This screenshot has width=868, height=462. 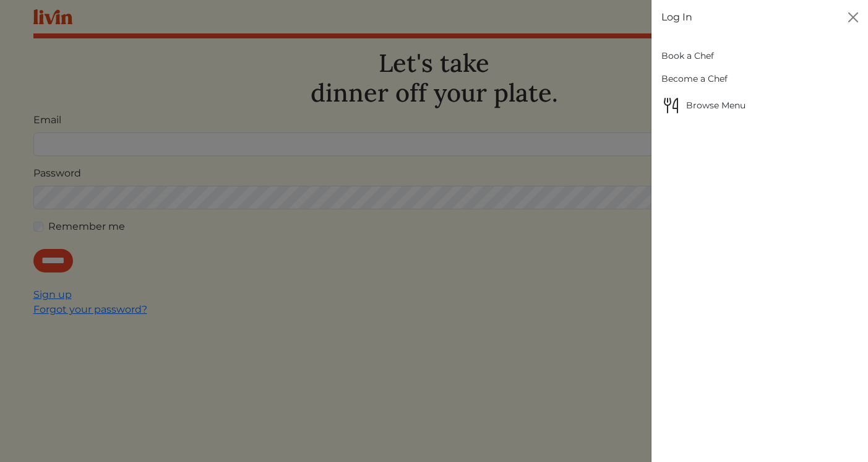 What do you see at coordinates (677, 18) in the screenshot?
I see `a: Log In` at bounding box center [677, 18].